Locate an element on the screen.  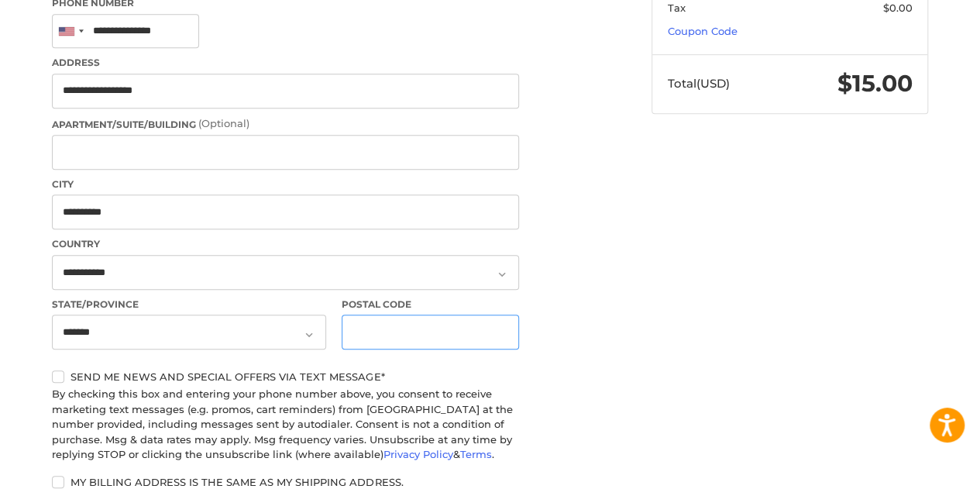
a: Coupon Code is located at coordinates (702, 31).